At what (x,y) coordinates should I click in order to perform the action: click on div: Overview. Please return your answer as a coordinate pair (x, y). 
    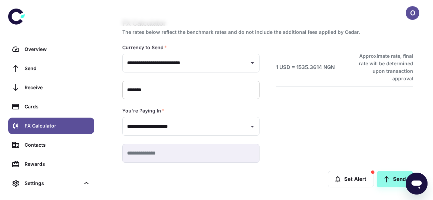
    Looking at the image, I should click on (57, 49).